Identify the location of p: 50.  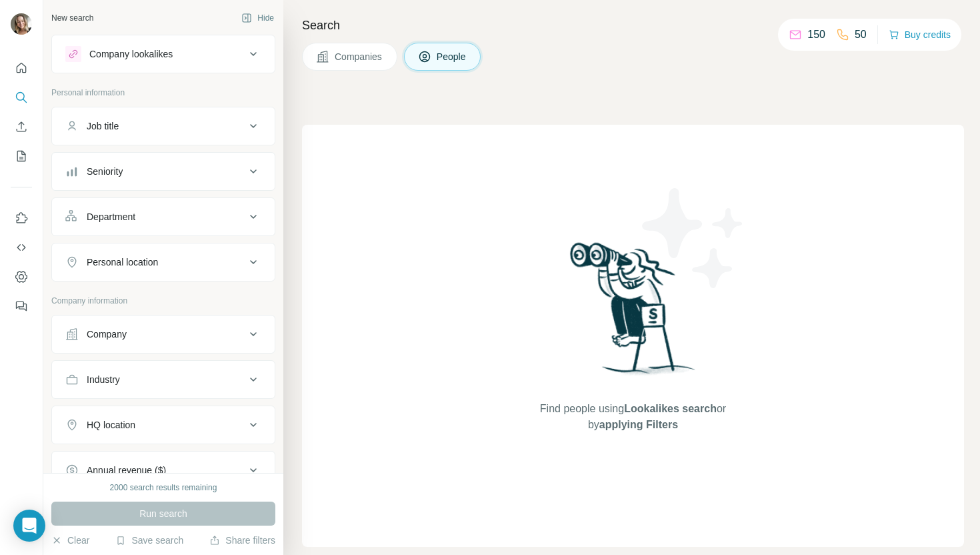
(861, 35).